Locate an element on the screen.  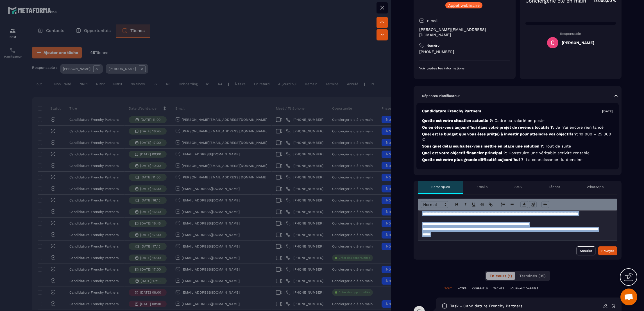
span: : Cadre ou salarié en poste is located at coordinates (518, 121).